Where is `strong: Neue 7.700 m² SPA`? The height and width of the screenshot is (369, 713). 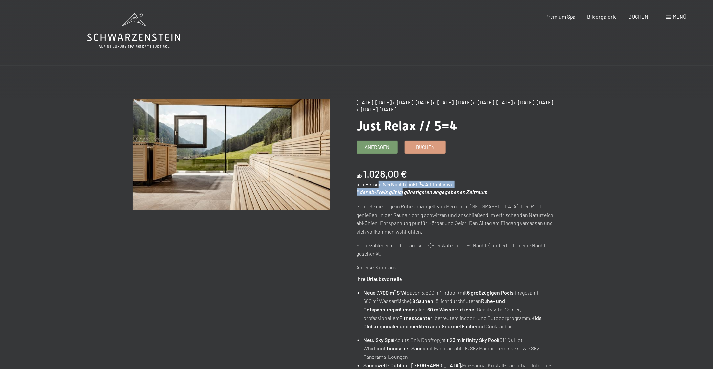
strong: Neue 7.700 m² SPA is located at coordinates (384, 292).